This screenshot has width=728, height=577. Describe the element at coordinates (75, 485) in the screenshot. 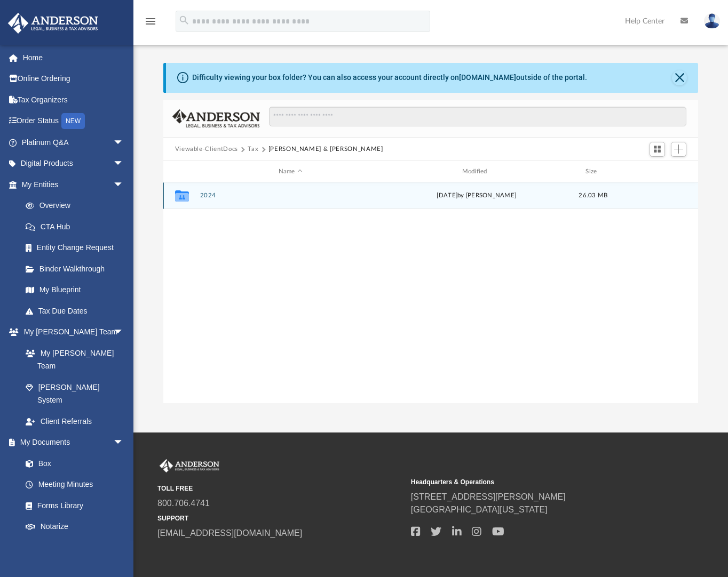

I see `a: Meeting Minutes` at that location.